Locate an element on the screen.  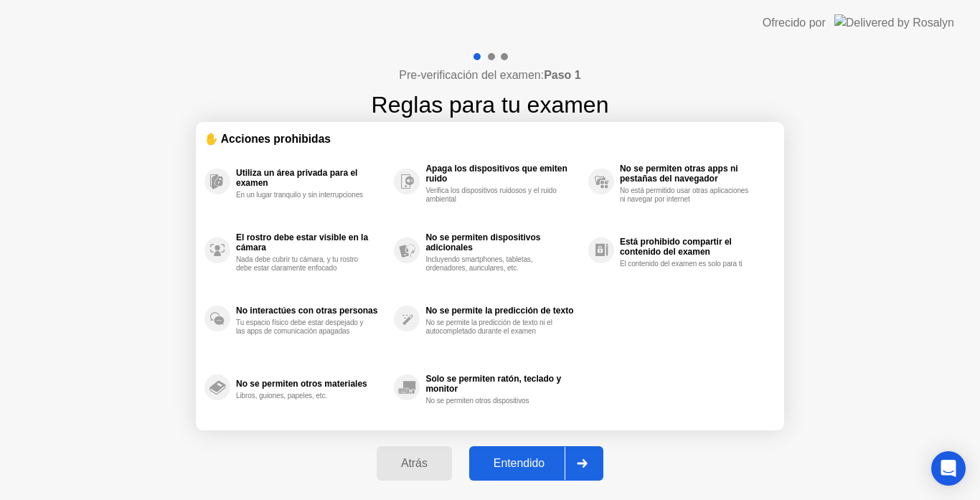
div: Entendido is located at coordinates (518, 463).